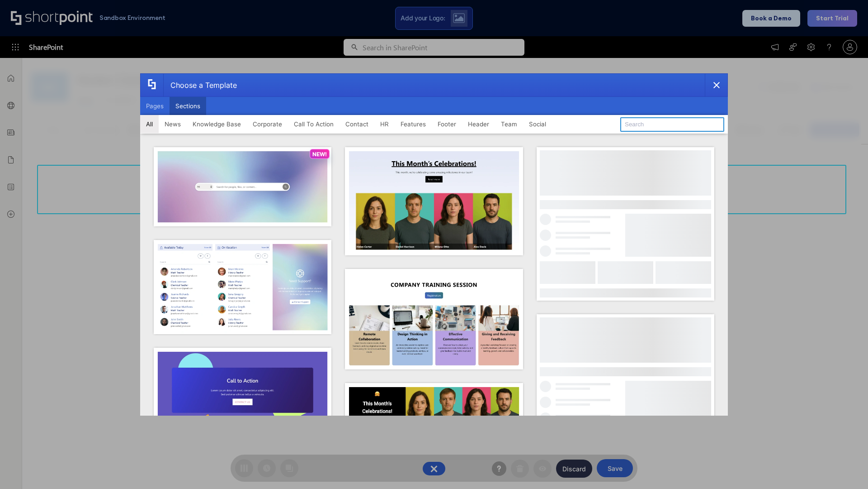  What do you see at coordinates (188, 106) in the screenshot?
I see `button: Sections` at bounding box center [188, 106].